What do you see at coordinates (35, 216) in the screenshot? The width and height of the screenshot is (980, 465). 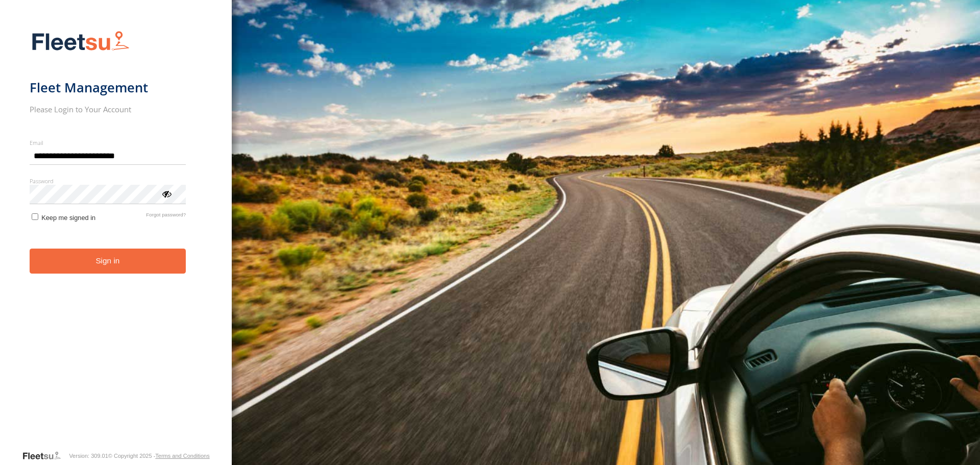 I see `input: Keep me signed in` at bounding box center [35, 216].